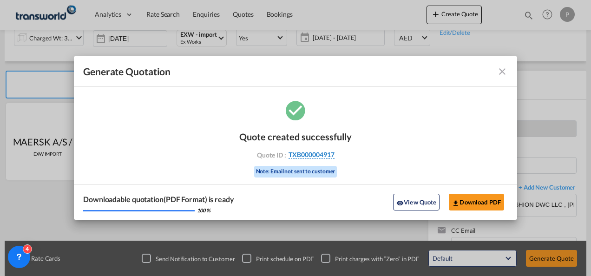 The image size is (591, 276). Describe the element at coordinates (296, 137) in the screenshot. I see `div: Quote created successfully` at that location.